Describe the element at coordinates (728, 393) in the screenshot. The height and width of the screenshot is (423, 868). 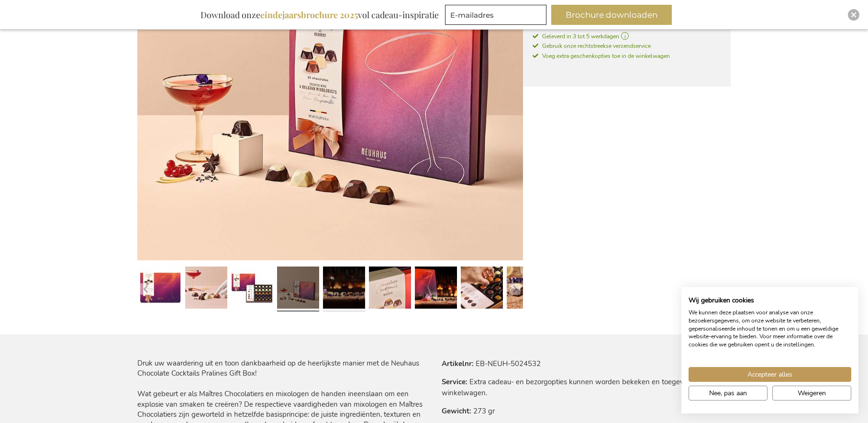
I see `span: Nee, pas aan` at that location.